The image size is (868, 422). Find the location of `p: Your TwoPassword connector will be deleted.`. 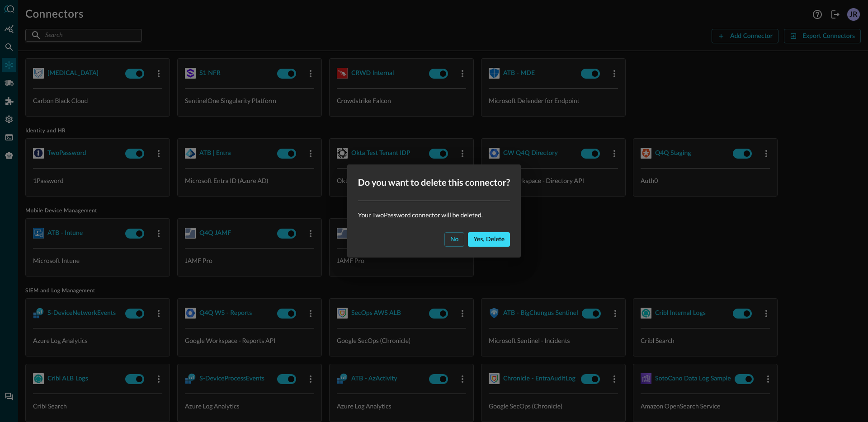

p: Your TwoPassword connector will be deleted. is located at coordinates (434, 215).